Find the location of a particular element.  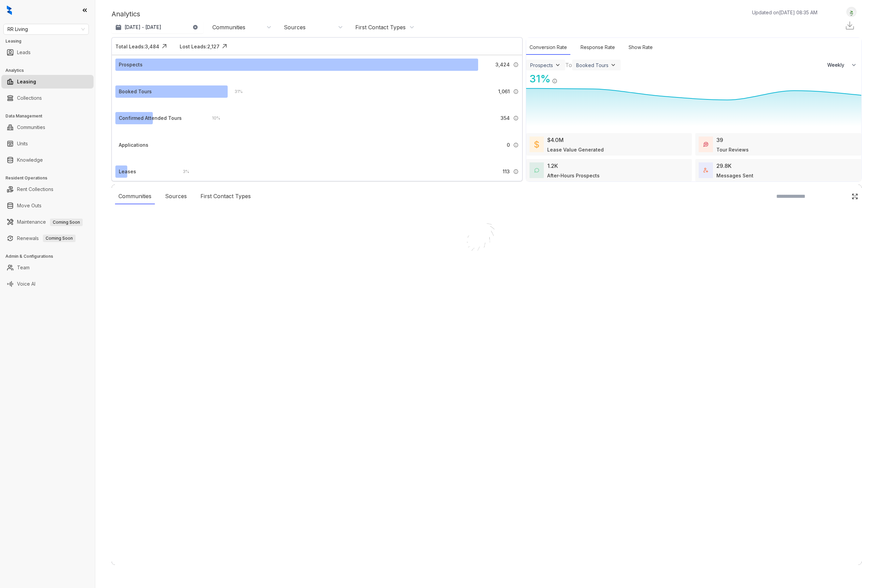

div: Messages Sent is located at coordinates (735, 175).